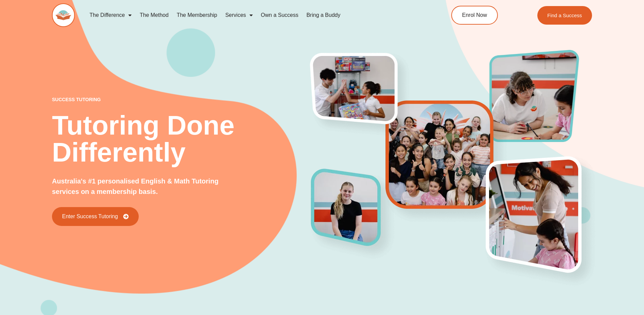 Image resolution: width=644 pixels, height=315 pixels. I want to click on span: Enter Success Tutoring, so click(90, 217).